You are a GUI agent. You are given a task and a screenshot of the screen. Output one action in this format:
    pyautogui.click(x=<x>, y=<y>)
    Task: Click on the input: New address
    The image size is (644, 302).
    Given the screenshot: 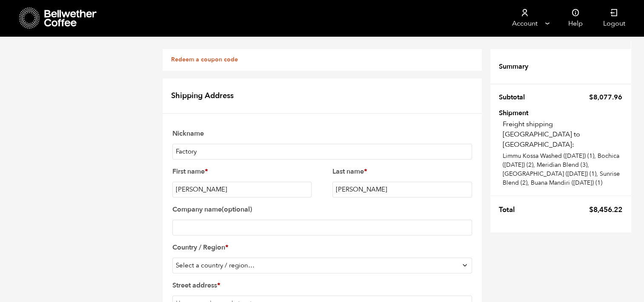 What is the action you would take?
    pyautogui.click(x=322, y=151)
    